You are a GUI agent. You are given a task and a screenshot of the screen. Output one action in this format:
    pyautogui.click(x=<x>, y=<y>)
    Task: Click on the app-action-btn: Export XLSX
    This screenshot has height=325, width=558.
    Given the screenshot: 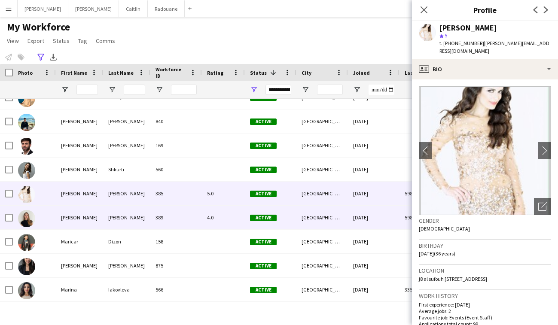 What is the action you would take?
    pyautogui.click(x=53, y=57)
    